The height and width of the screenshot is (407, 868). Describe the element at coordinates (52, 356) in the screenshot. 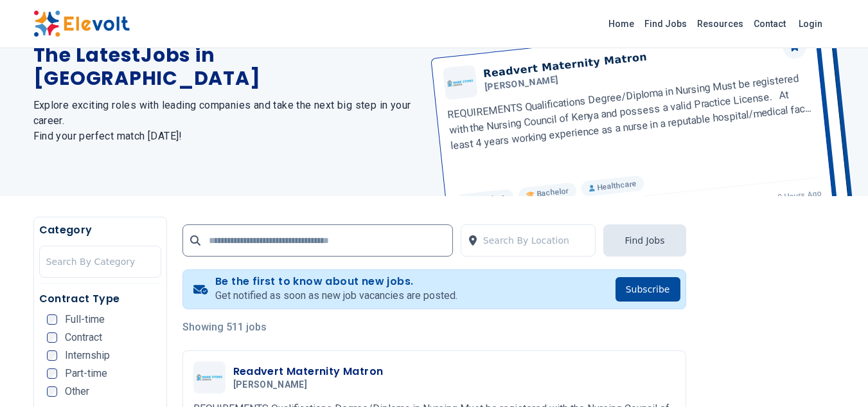

I see `input: Internship` at that location.